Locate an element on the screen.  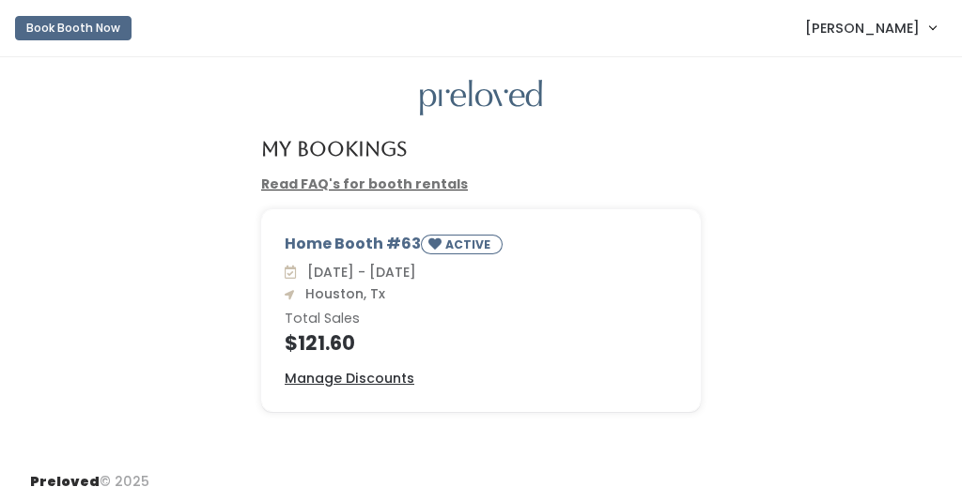
h6: Total Sales is located at coordinates (481, 319).